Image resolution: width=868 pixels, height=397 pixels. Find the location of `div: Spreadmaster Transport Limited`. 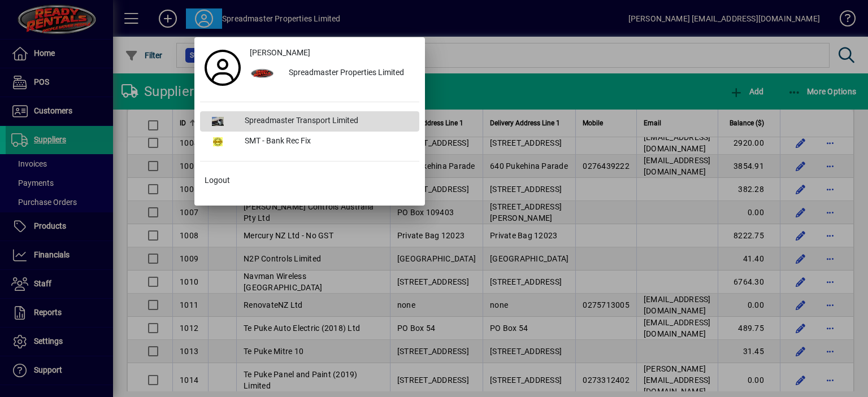

div: Spreadmaster Transport Limited is located at coordinates (327, 122).